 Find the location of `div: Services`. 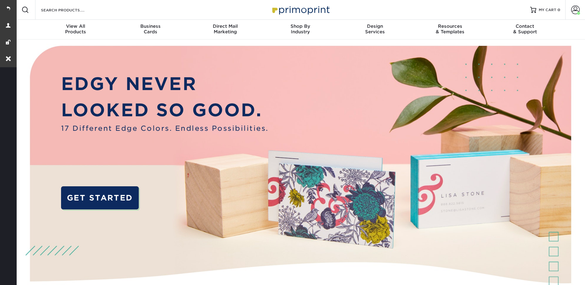

div: Services is located at coordinates (375, 29).